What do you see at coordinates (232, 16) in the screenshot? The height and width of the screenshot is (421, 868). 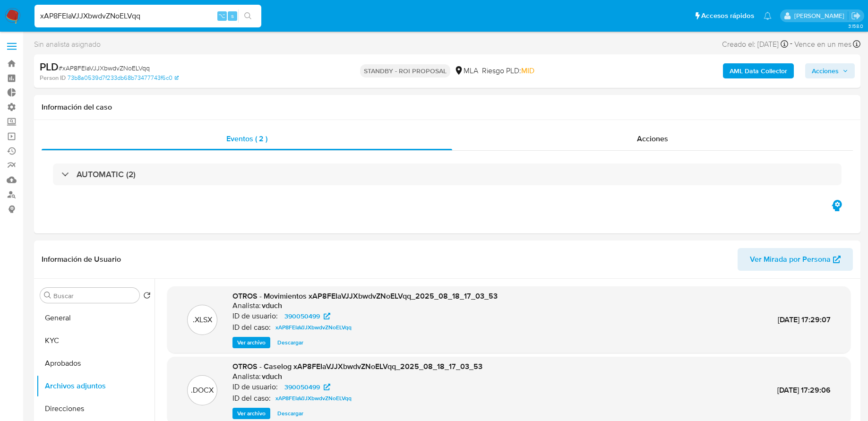 I see `span: s` at bounding box center [232, 16].